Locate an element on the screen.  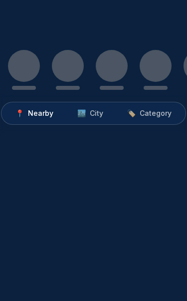
span: Nearby is located at coordinates (40, 113).